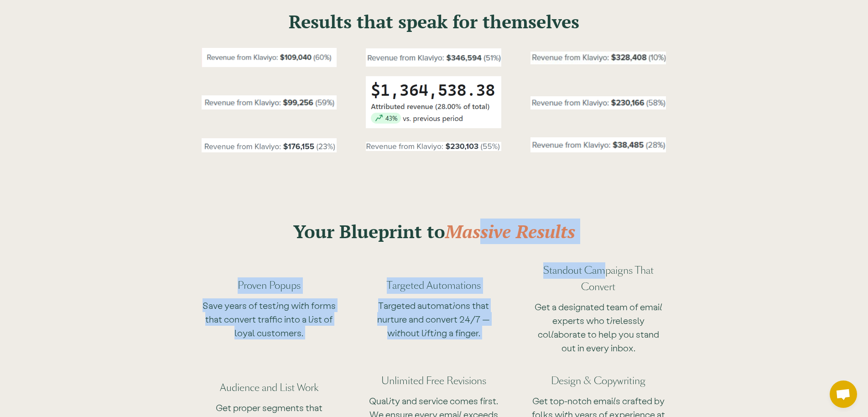 The width and height of the screenshot is (868, 417). Describe the element at coordinates (433, 381) in the screenshot. I see `h4: Unlimited Free Revisions` at that location.